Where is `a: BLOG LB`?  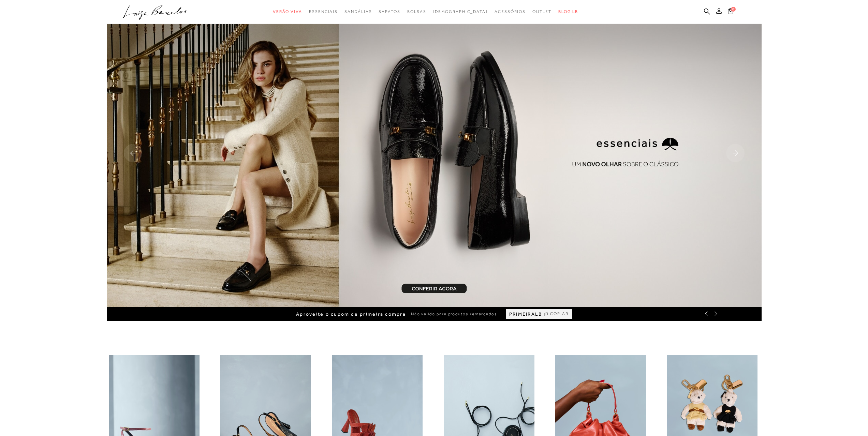
a: BLOG LB is located at coordinates (568, 11).